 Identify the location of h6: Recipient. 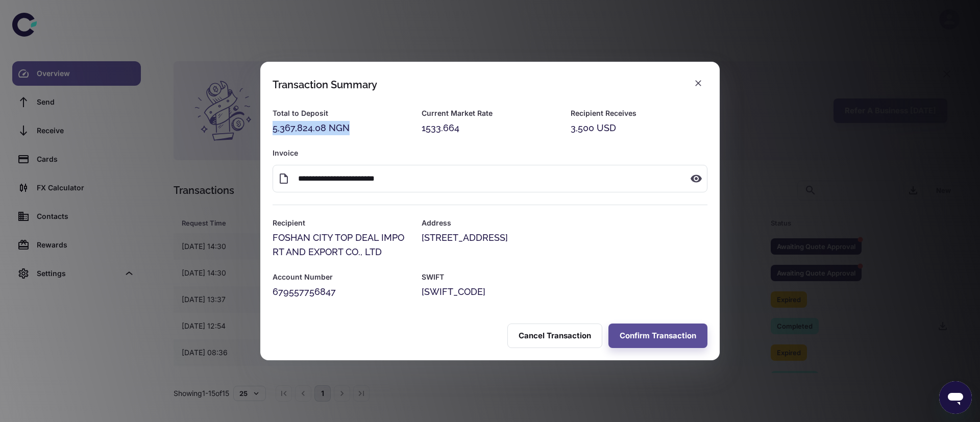
(341, 223).